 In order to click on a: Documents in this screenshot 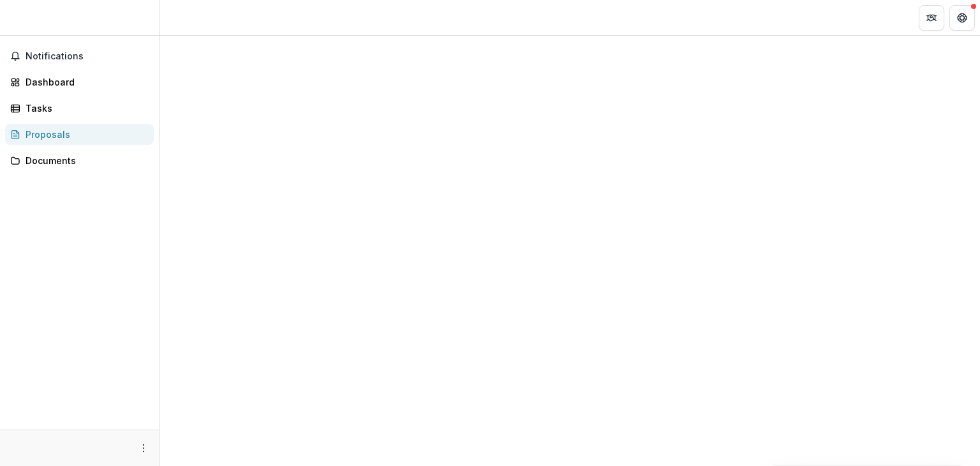, I will do `click(79, 161)`.